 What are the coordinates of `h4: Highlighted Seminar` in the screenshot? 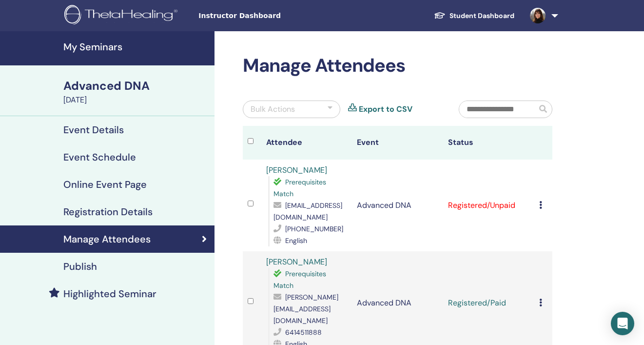 It's located at (110, 294).